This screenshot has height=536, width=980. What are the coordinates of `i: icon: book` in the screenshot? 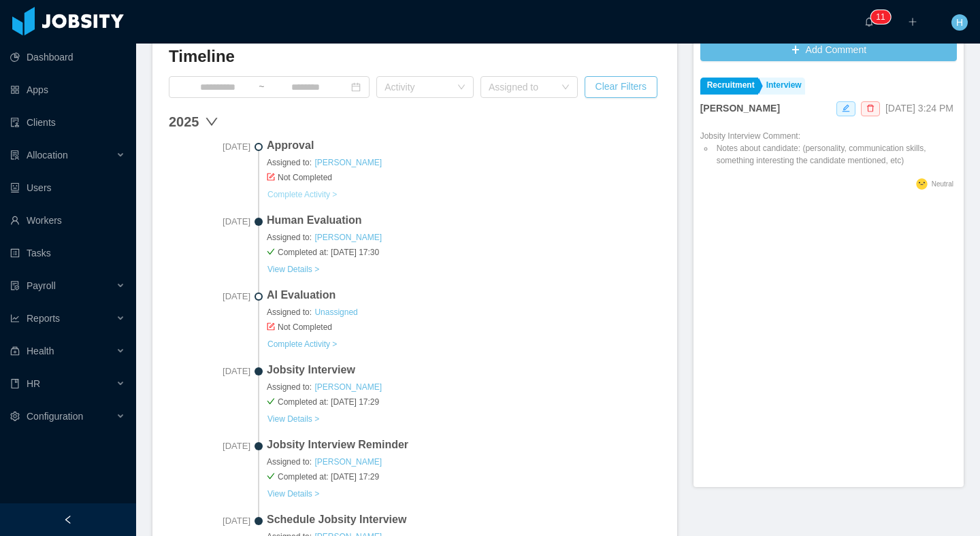 It's located at (15, 384).